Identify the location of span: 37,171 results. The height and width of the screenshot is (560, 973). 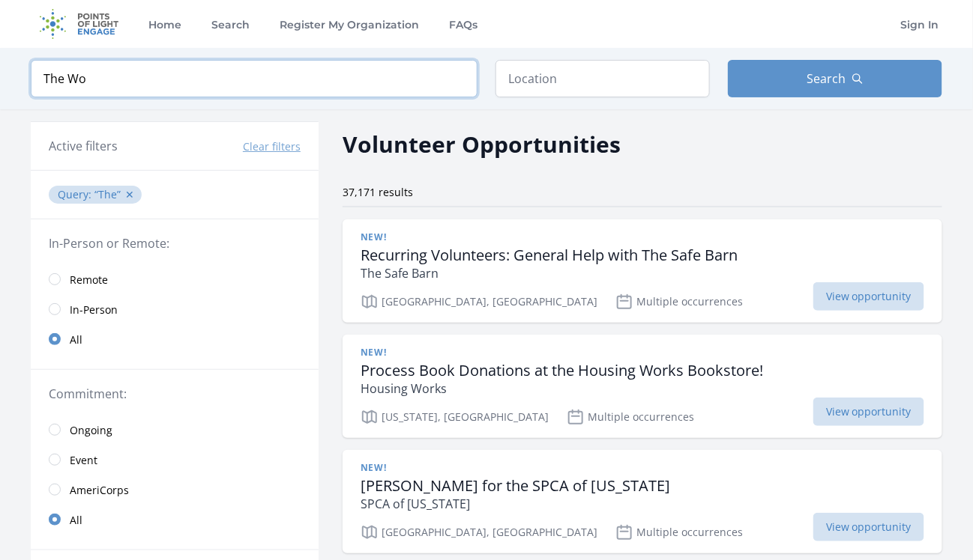
(378, 192).